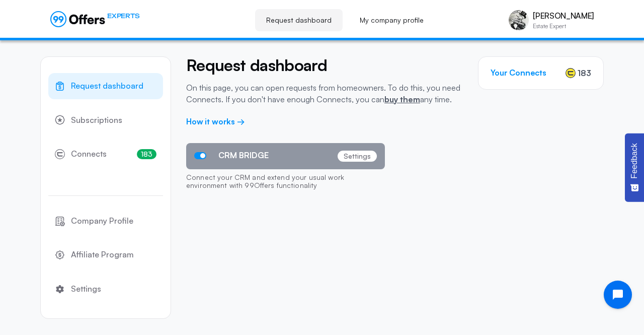 This screenshot has width=644, height=335. I want to click on span: Settings, so click(86, 289).